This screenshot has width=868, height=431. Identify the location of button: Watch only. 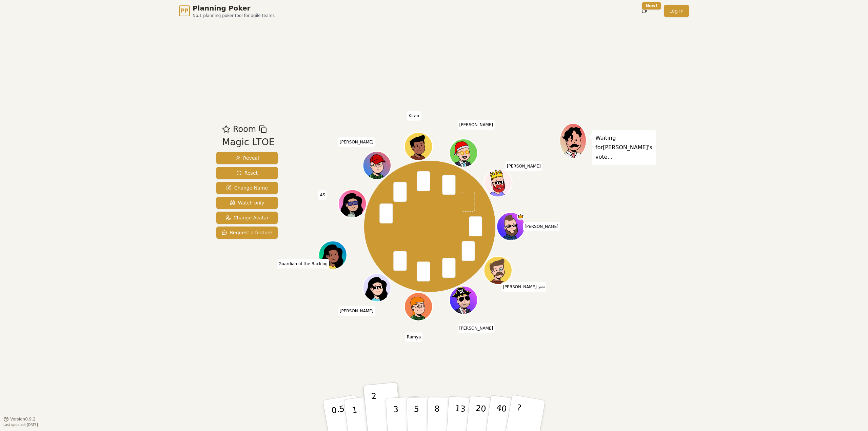
(247, 203).